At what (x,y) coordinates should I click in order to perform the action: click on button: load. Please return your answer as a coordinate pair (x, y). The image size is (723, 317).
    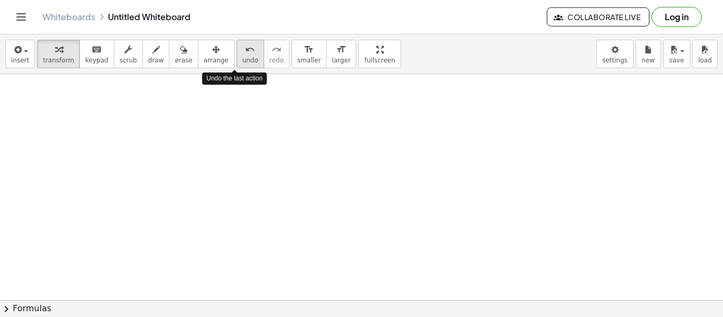
    Looking at the image, I should click on (705, 54).